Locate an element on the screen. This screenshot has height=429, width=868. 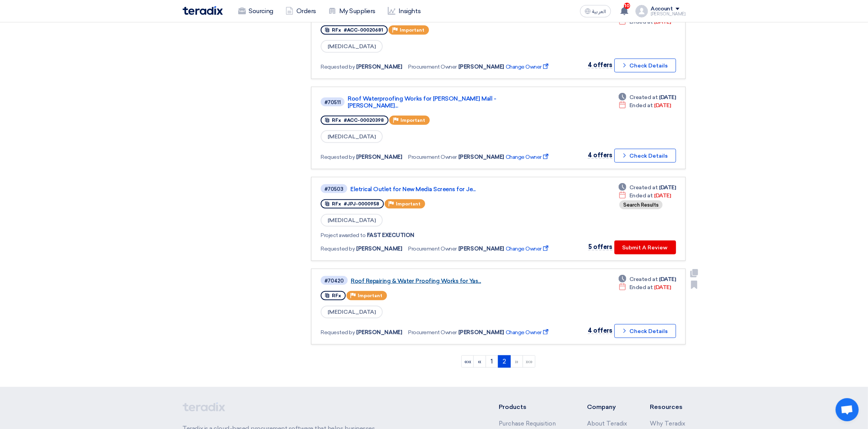
a: About Teradix is located at coordinates (607, 423).